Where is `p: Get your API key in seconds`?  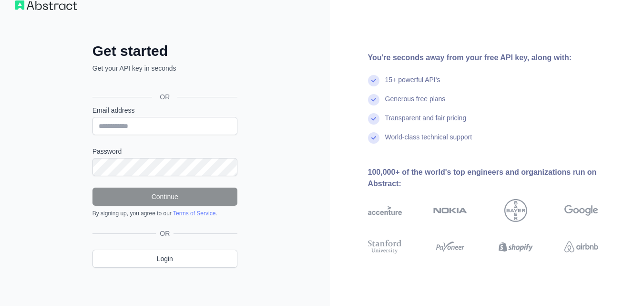
p: Get your API key in seconds is located at coordinates (165, 68).